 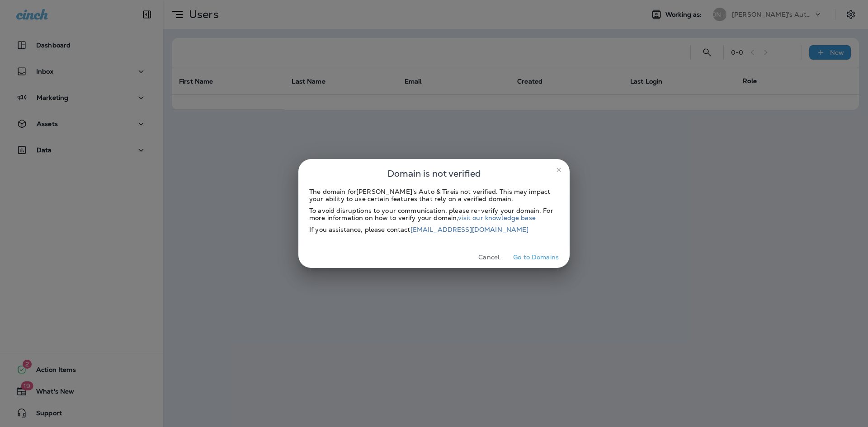 What do you see at coordinates (496, 218) in the screenshot?
I see `a: visit our knowledge base` at bounding box center [496, 218].